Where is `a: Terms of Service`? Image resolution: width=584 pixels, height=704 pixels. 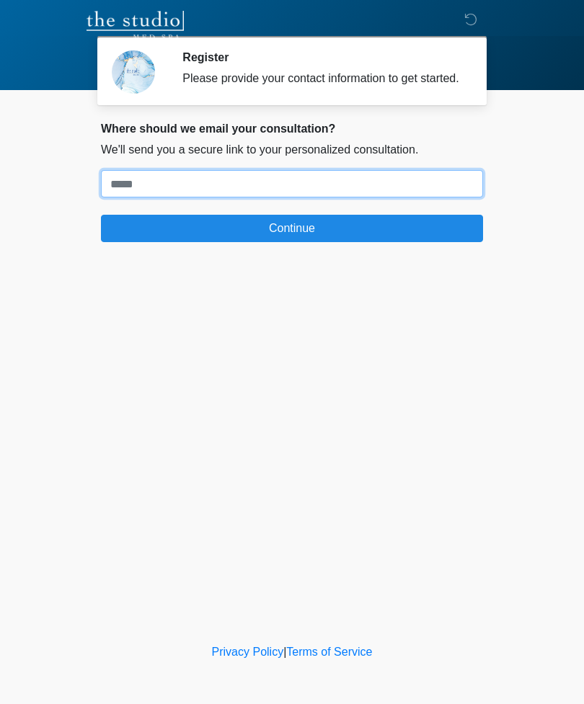 a: Terms of Service is located at coordinates (329, 652).